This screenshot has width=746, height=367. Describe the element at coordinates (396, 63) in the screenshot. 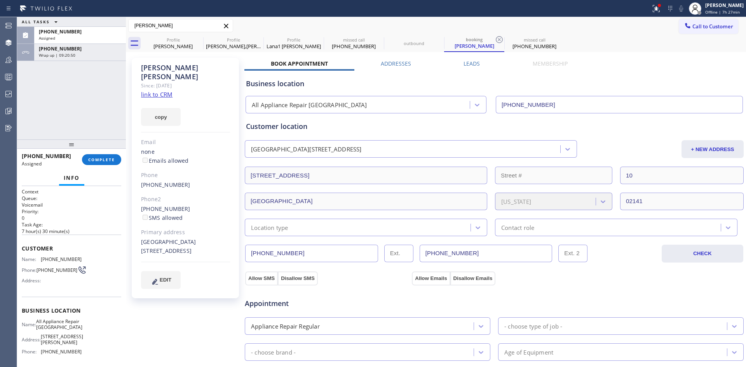

I see `label: Addresses` at that location.